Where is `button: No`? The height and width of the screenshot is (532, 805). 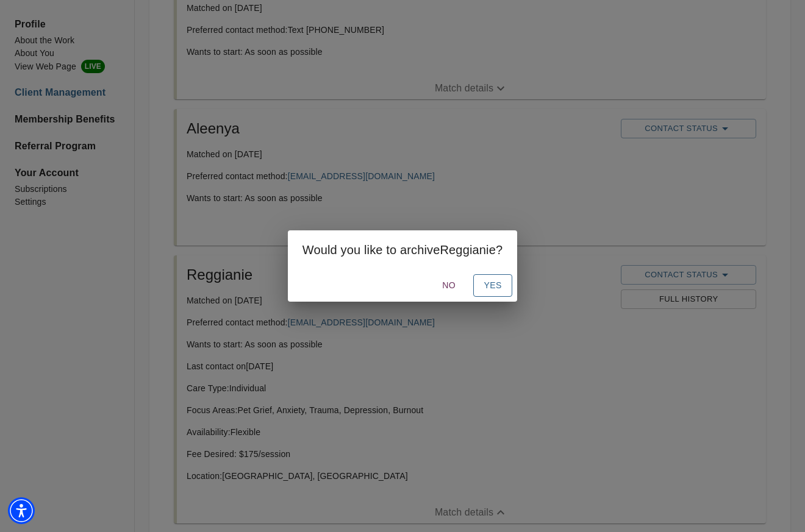
button: No is located at coordinates (448, 285).